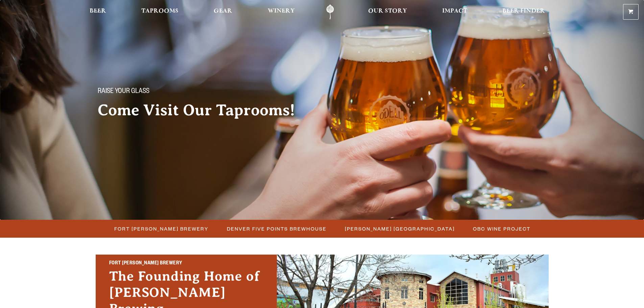 The height and width of the screenshot is (308, 644). What do you see at coordinates (524, 12) in the screenshot?
I see `a: Beer Finder` at bounding box center [524, 12].